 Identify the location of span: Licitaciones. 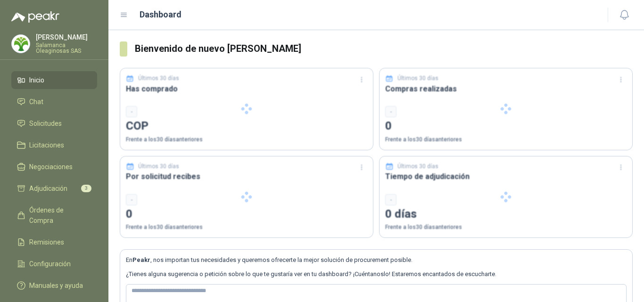
(47, 145).